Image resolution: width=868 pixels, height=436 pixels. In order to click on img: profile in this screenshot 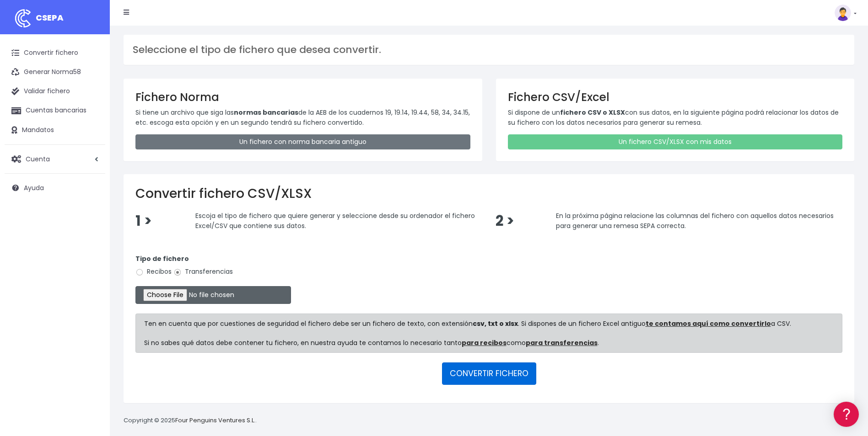, I will do `click(842, 12)`.